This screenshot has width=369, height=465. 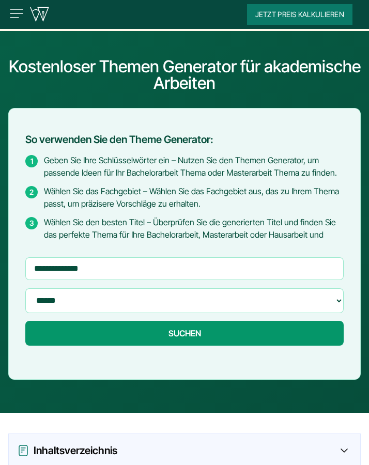 What do you see at coordinates (300, 14) in the screenshot?
I see `button: Jetzt Preis kalkulieren` at bounding box center [300, 14].